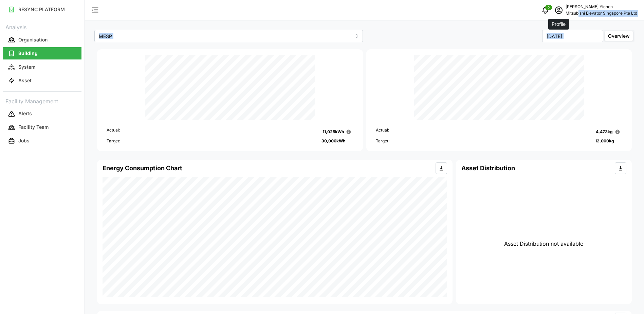 This screenshot has width=644, height=314. Describe the element at coordinates (33, 39) in the screenshot. I see `p: Organisation` at that location.